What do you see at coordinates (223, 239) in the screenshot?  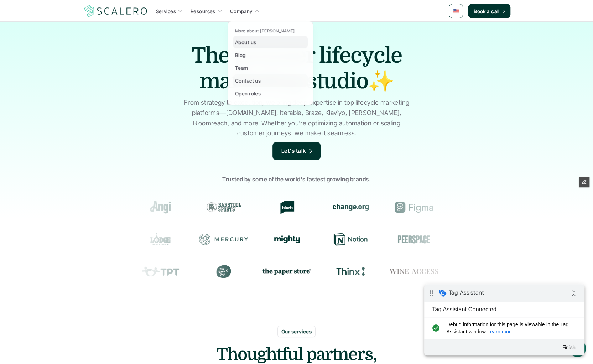 I see `div: Mercury` at bounding box center [223, 239].